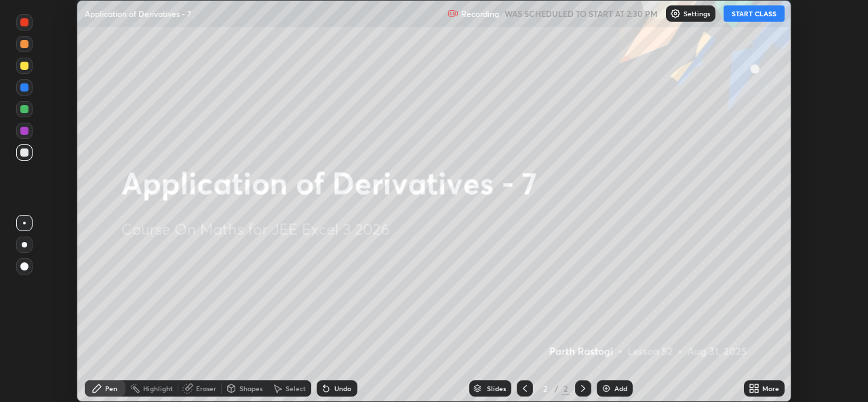 The height and width of the screenshot is (402, 868). I want to click on div: Pen, so click(111, 389).